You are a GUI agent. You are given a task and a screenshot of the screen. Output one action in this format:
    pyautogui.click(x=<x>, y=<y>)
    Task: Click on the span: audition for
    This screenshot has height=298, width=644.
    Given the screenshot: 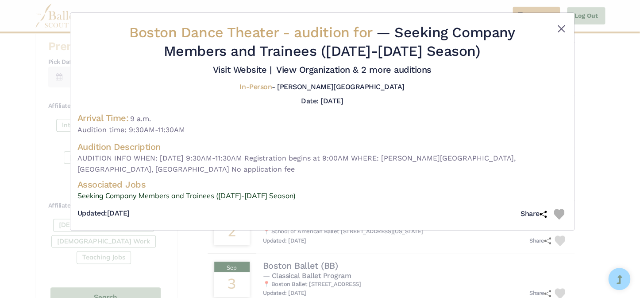 What is the action you would take?
    pyautogui.click(x=333, y=32)
    